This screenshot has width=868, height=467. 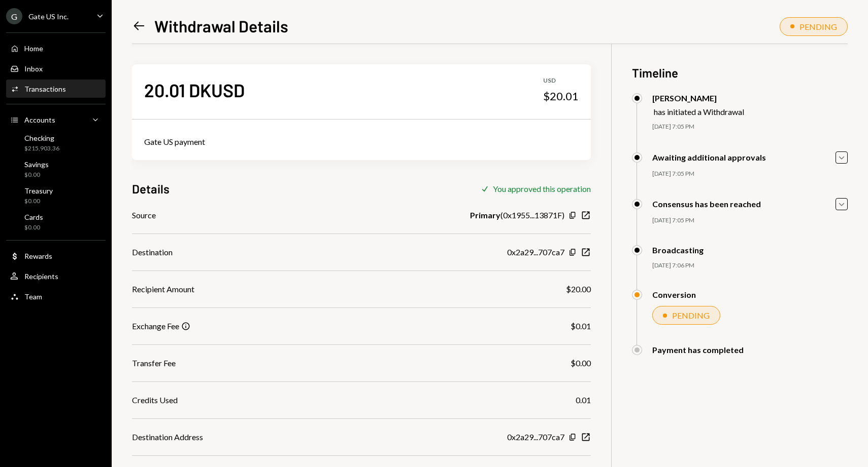 What do you see at coordinates (41, 277) in the screenshot?
I see `div: Recipients` at bounding box center [41, 277].